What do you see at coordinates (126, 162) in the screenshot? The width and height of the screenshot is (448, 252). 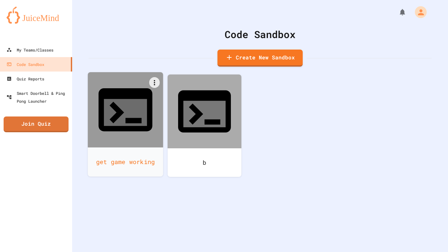 I see `div: get game working` at bounding box center [126, 162].